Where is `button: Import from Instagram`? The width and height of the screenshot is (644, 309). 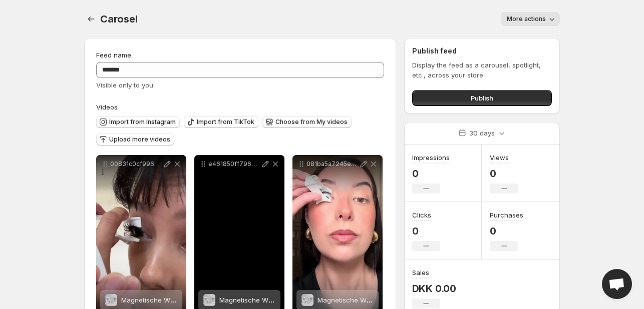 button: Import from Instagram is located at coordinates (138, 122).